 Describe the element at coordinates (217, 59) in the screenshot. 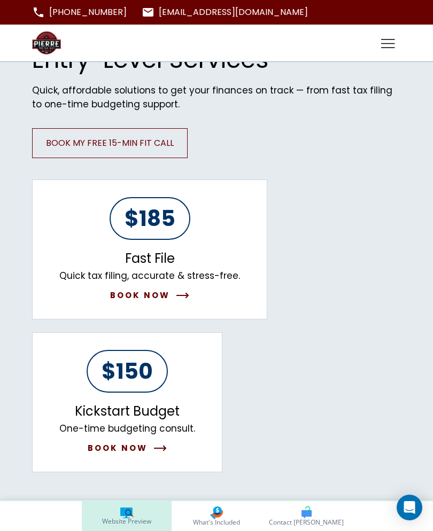

I see `p: Entry-Level Services` at that location.